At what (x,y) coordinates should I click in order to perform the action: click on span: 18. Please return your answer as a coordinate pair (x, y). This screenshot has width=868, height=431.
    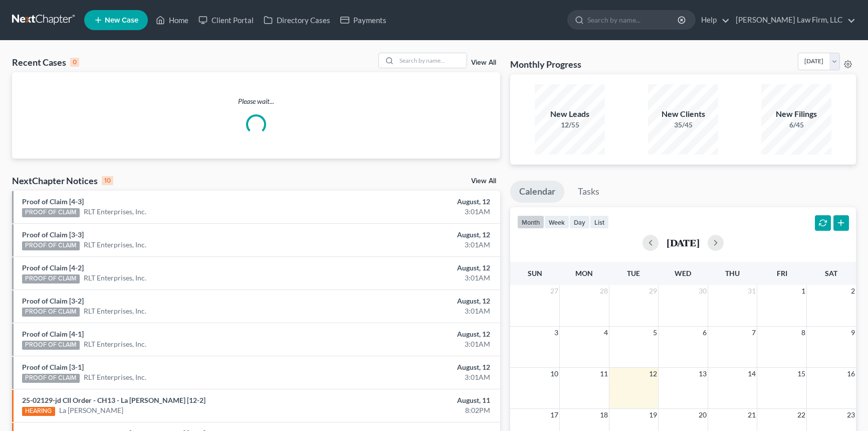
    Looking at the image, I should click on (604, 415).